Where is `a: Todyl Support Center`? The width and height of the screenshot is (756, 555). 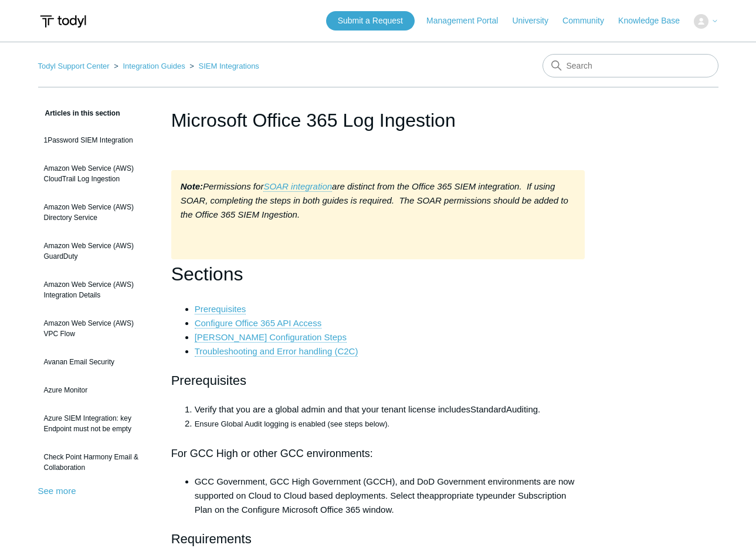 a: Todyl Support Center is located at coordinates (74, 65).